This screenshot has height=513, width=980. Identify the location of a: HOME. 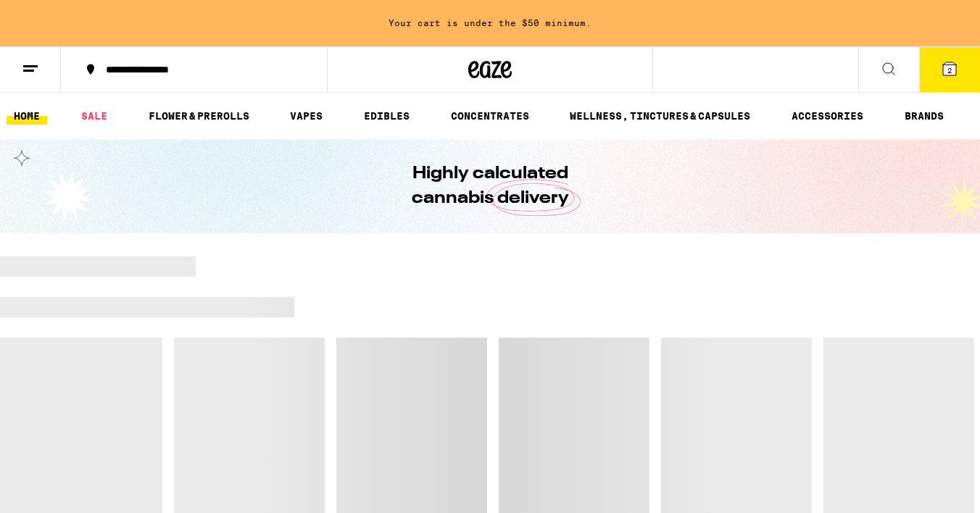
(27, 116).